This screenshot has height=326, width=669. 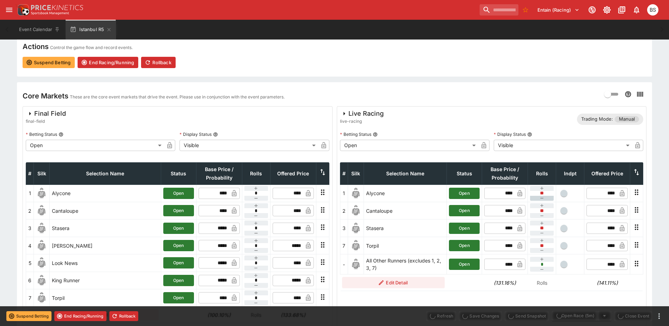 What do you see at coordinates (607, 282) in the screenshot?
I see `h6: (141.11%)` at bounding box center [607, 282].